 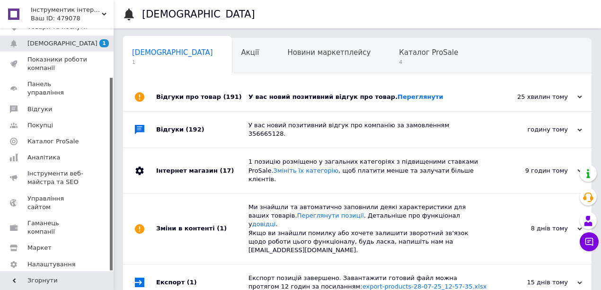 I want to click on span: 4, so click(x=428, y=62).